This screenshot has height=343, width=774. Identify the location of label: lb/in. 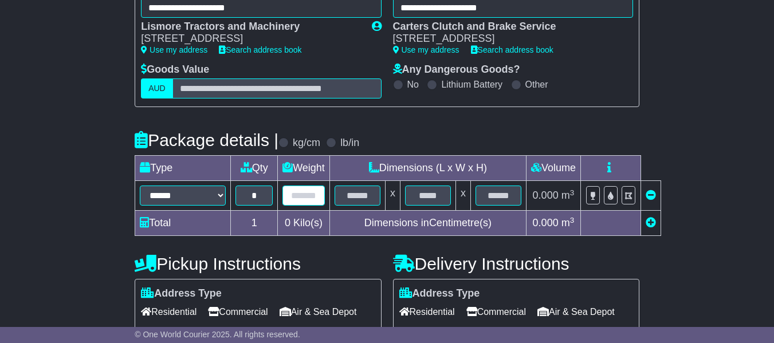
(350, 143).